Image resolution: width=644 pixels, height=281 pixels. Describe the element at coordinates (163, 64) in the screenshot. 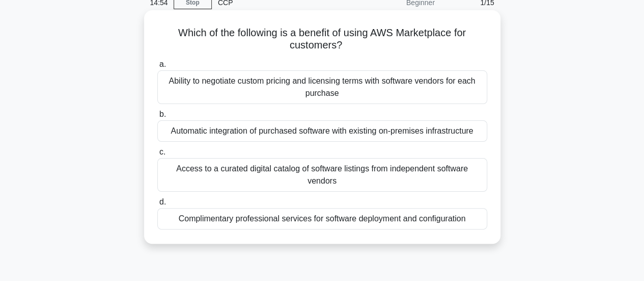

I see `span: a.` at that location.